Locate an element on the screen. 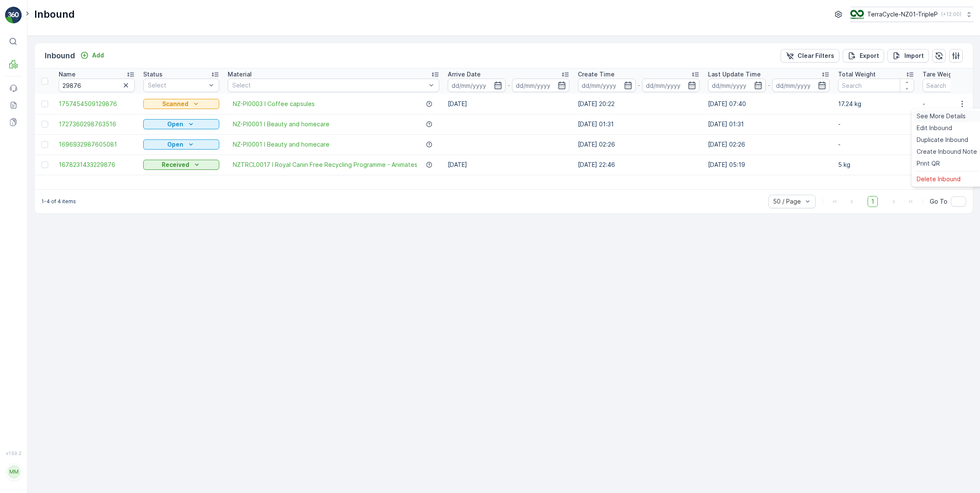  span: 1678231433229876 is located at coordinates (97, 165).